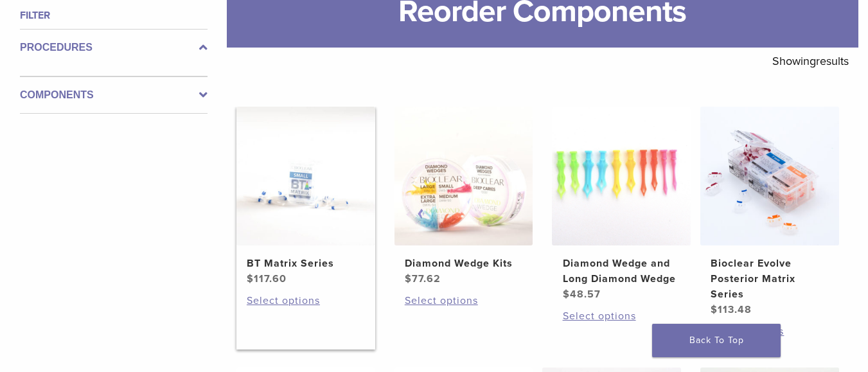 The width and height of the screenshot is (868, 372). Describe the element at coordinates (770, 212) in the screenshot. I see `a: Bioclear Evolve Posterior Matrix SeriesBioclear Evolve Posterior Matrix Series $113.48` at that location.